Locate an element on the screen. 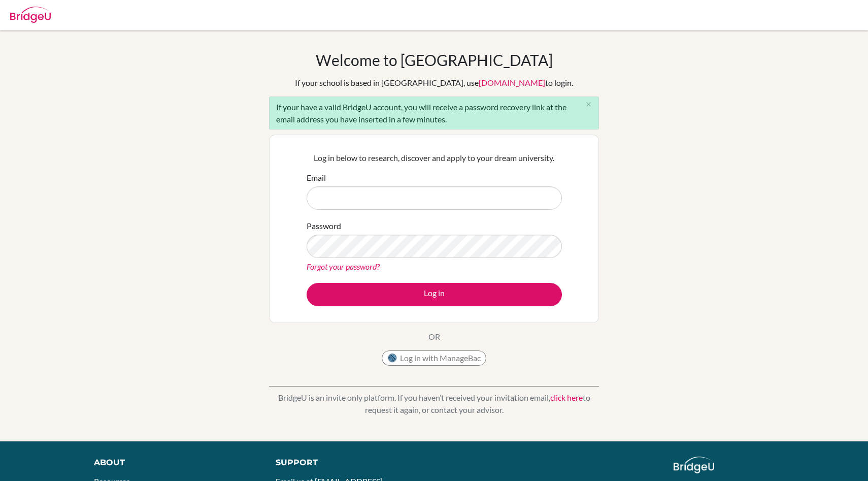  img: Bridge-U is located at coordinates (30, 15).